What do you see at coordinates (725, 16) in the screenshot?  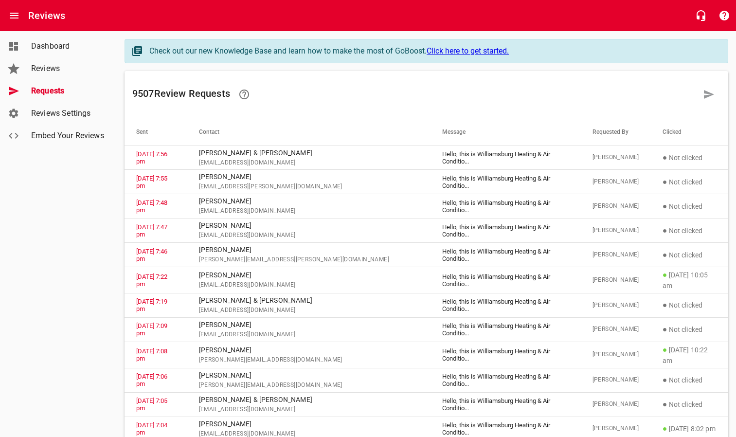 I see `button: Support Portal` at bounding box center [725, 16].